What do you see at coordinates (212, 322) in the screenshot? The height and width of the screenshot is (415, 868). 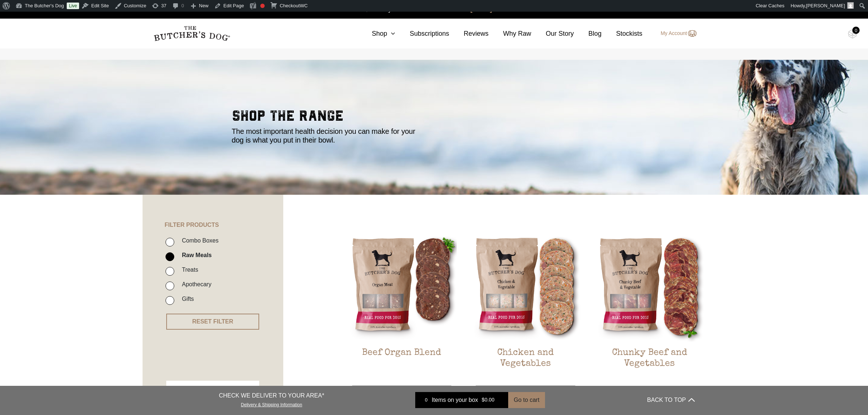 I see `button: RESET FILTER` at bounding box center [212, 322].